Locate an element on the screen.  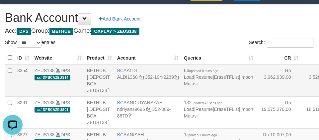
span: updated 7 hours ago is located at coordinates (202, 135).